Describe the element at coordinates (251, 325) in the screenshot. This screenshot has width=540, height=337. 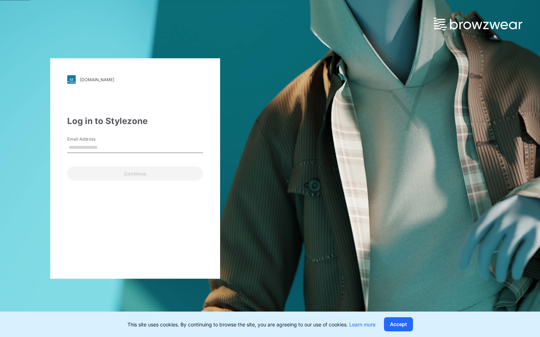
I see `p: This site uses cookies. By continuing to browse the site, you are agreeing to our use of cookies.` at that location.